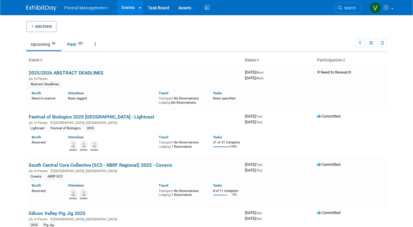 This screenshot has height=227, width=413. Describe the element at coordinates (65, 128) in the screenshot. I see `div: Festival of Biologics` at that location.